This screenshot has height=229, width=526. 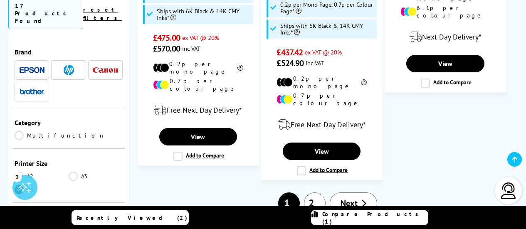 What do you see at coordinates (32, 91) in the screenshot?
I see `img: Brother` at bounding box center [32, 91].